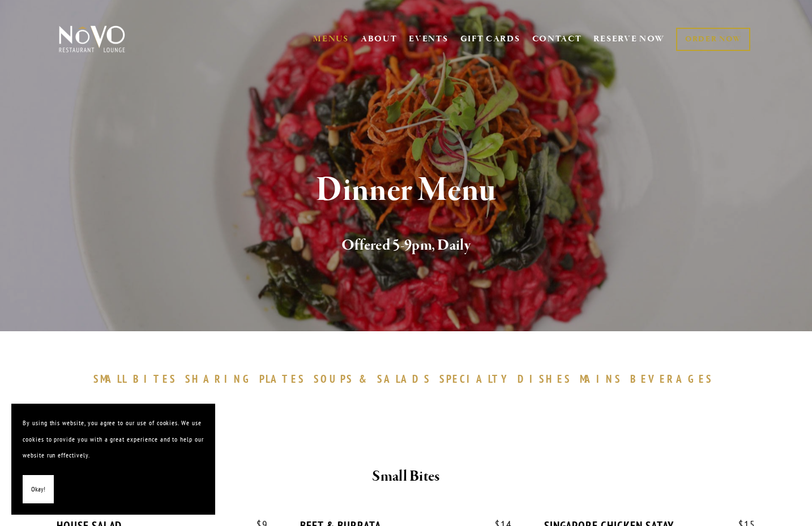 Image resolution: width=812 pixels, height=526 pixels. What do you see at coordinates (155, 379) in the screenshot?
I see `span: BITES` at bounding box center [155, 379].